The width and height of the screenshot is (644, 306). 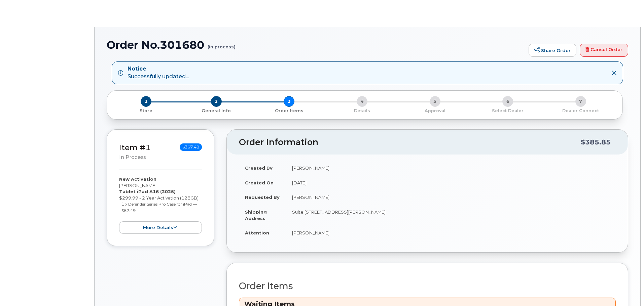 What do you see at coordinates (427, 286) in the screenshot?
I see `h2: Order Items` at bounding box center [427, 286].